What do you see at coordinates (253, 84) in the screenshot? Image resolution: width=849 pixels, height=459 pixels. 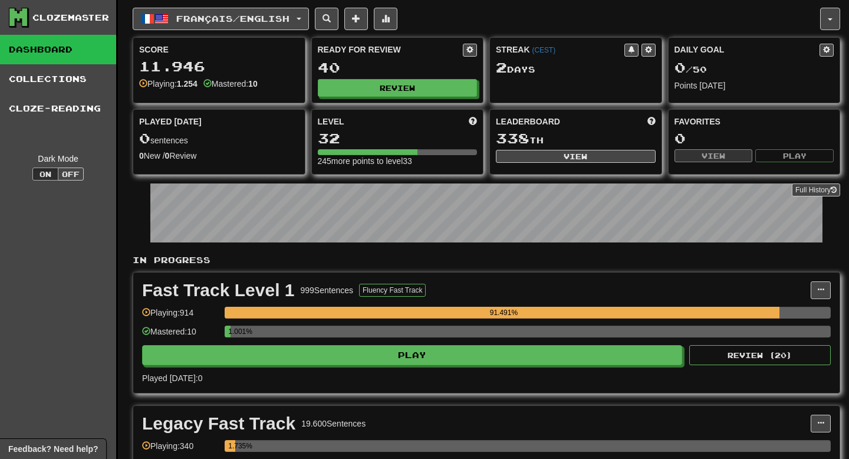 I see `strong: 10` at bounding box center [253, 84].